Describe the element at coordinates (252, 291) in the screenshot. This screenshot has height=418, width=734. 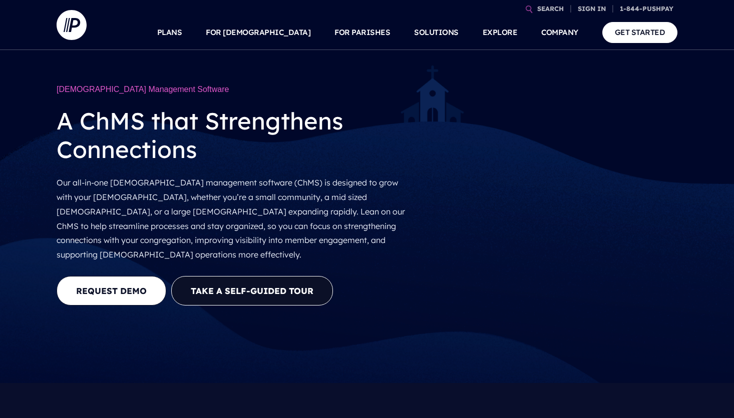
I see `button: Take a Self-guided Tour` at that location.